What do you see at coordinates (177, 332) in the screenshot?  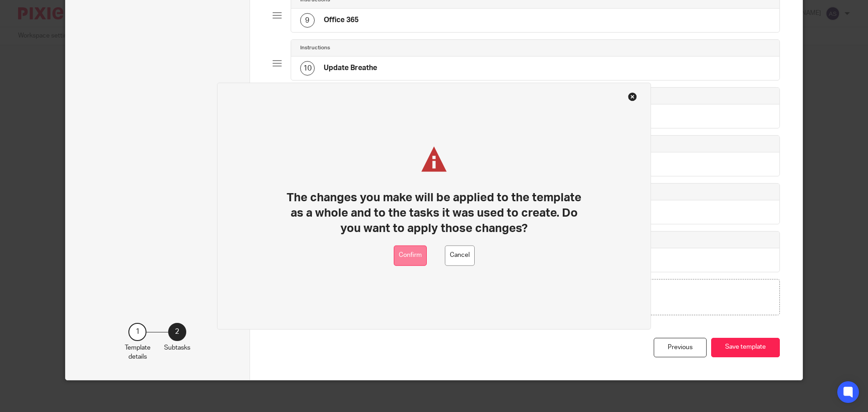 I see `div: 2` at bounding box center [177, 332].